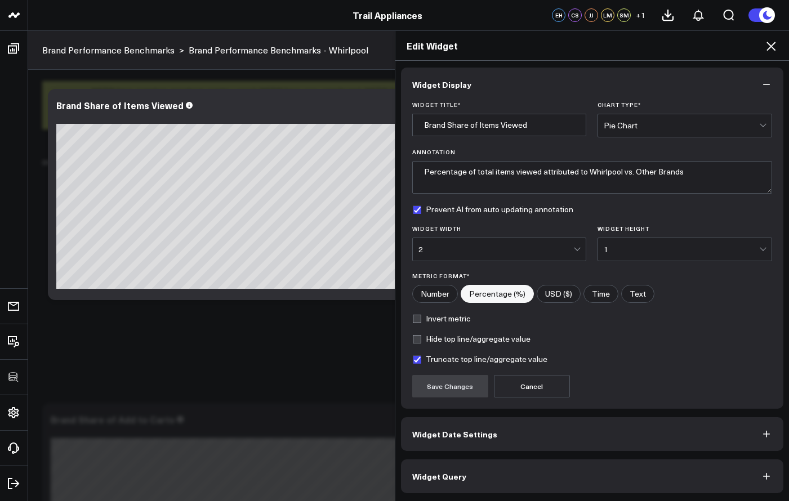 The image size is (789, 501). I want to click on div: Pie Chart, so click(681, 126).